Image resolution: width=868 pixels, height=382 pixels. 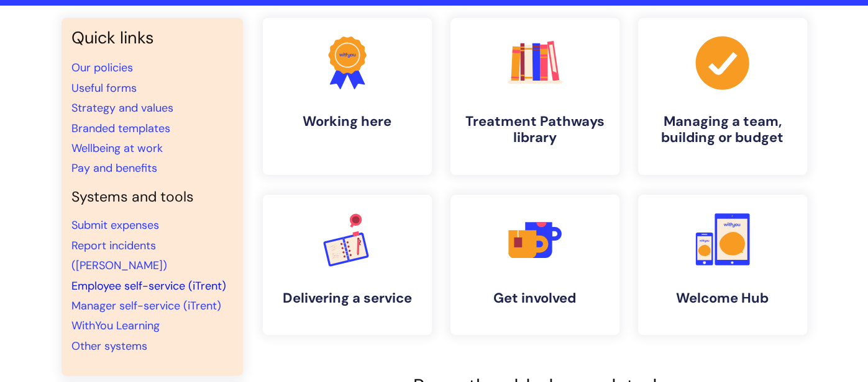 What do you see at coordinates (148, 286) in the screenshot?
I see `a: Employee self-service (iTrent)` at bounding box center [148, 286].